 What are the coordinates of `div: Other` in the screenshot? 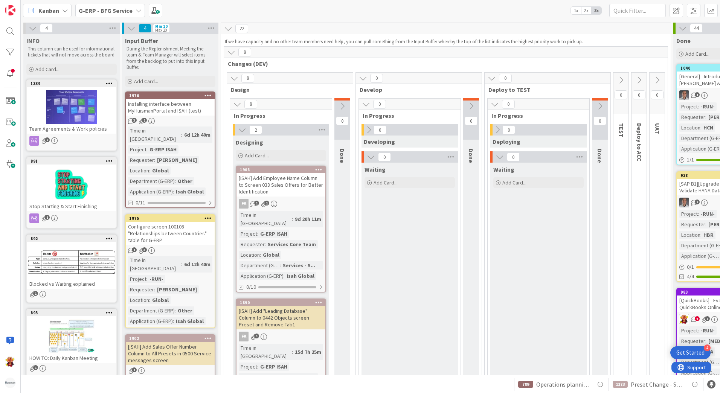 It's located at (185, 311).